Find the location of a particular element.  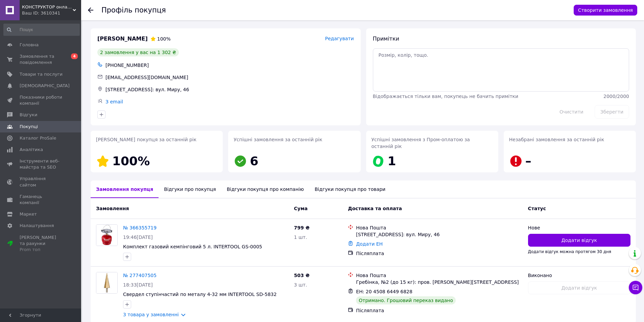

div: Нове is located at coordinates (579, 228).